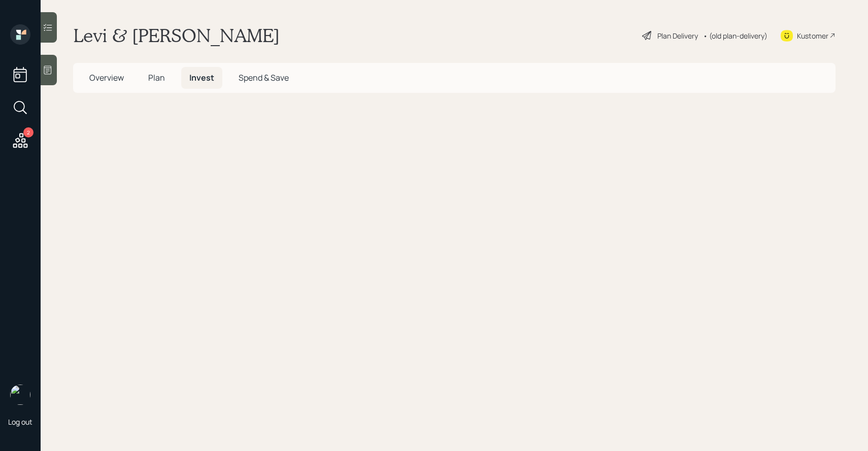 The width and height of the screenshot is (868, 451). Describe the element at coordinates (156, 78) in the screenshot. I see `span: Plan` at that location.